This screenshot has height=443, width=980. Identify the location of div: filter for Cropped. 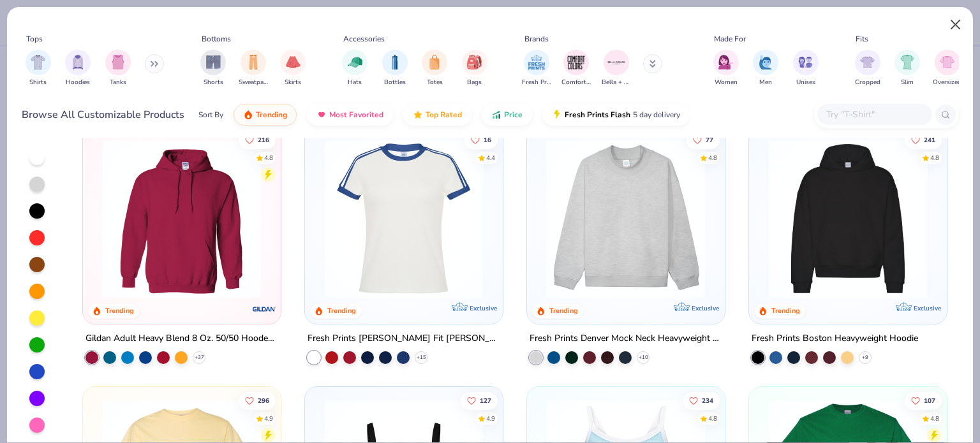
(868, 68).